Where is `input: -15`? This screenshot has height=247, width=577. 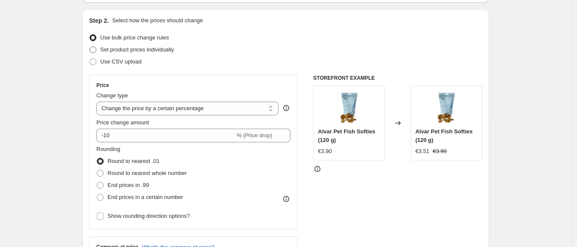 input: -15 is located at coordinates (165, 135).